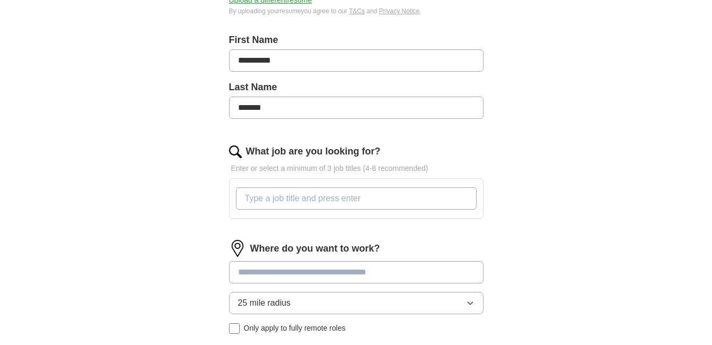  What do you see at coordinates (295, 328) in the screenshot?
I see `span: Only apply to fully remote roles` at bounding box center [295, 328].